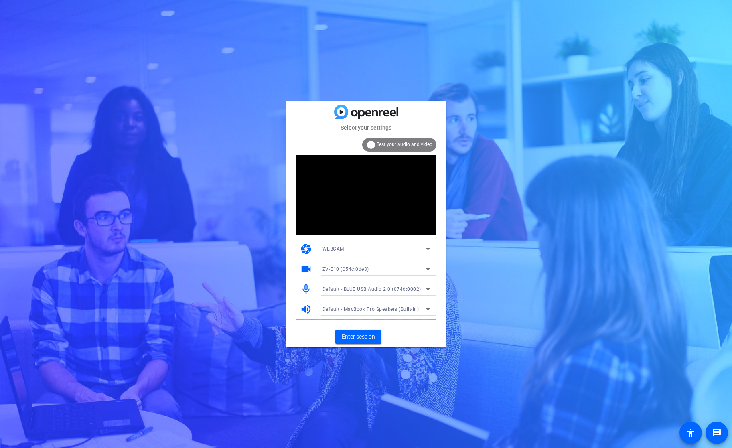 This screenshot has height=448, width=732. What do you see at coordinates (366, 111) in the screenshot?
I see `img: blue-gradient.svg` at bounding box center [366, 111].